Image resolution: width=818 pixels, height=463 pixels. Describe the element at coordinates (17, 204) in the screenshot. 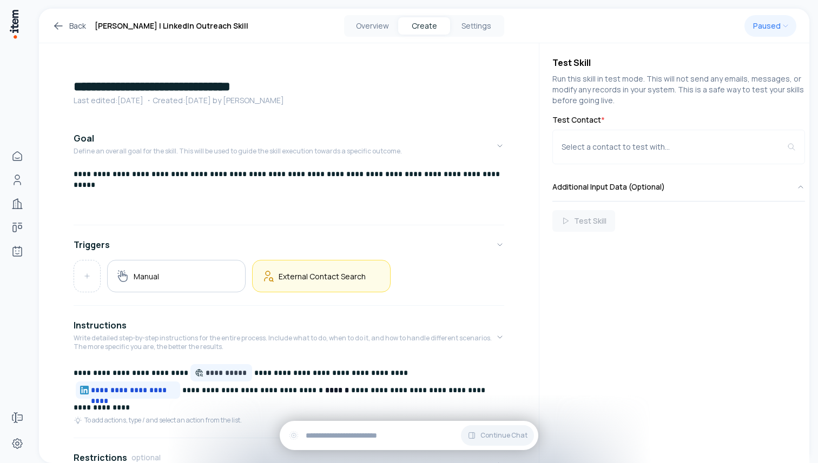

I see `a: Companies` at that location.